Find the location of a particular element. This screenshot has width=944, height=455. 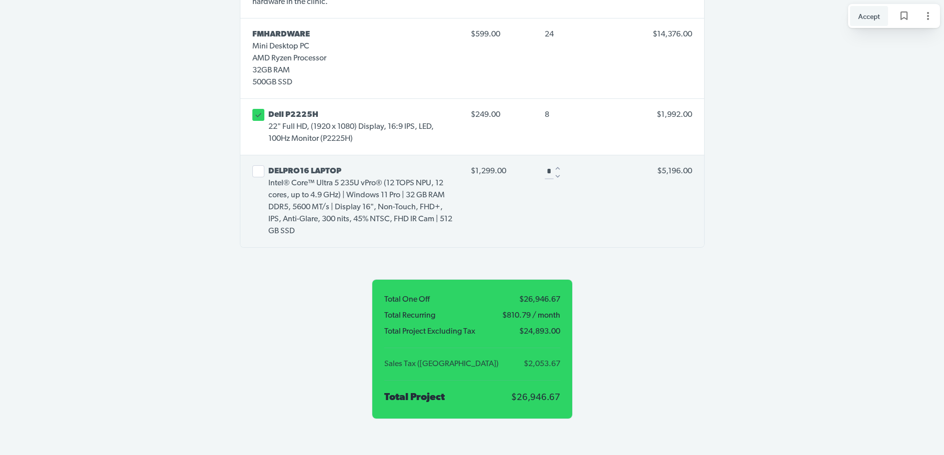

p: Intel® Core™ Ultra 5 235U vPro® (12 TOPS NPU, 12 cores, up to 4.9 GHz) | Windows 11 Pro | 32 GB R... is located at coordinates (361, 201).